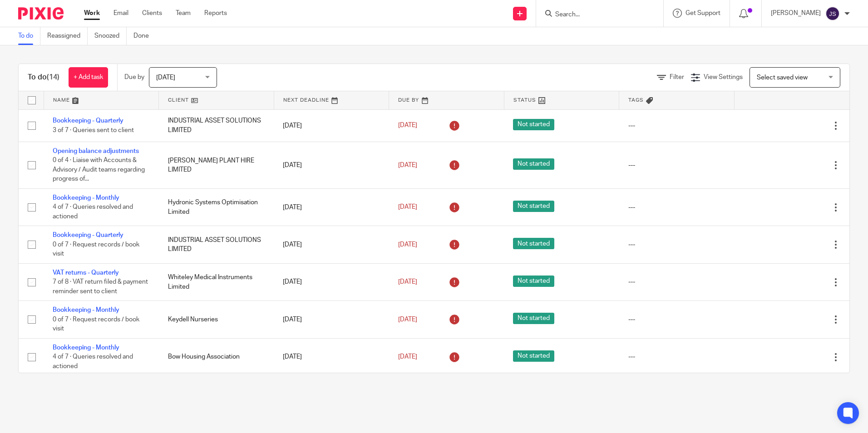 The width and height of the screenshot is (868, 433). Describe the element at coordinates (98, 170) in the screenshot. I see `span: 0 of 4 · Liaise with Accounts & Advisory / Audit teams regarding progress of...` at that location.